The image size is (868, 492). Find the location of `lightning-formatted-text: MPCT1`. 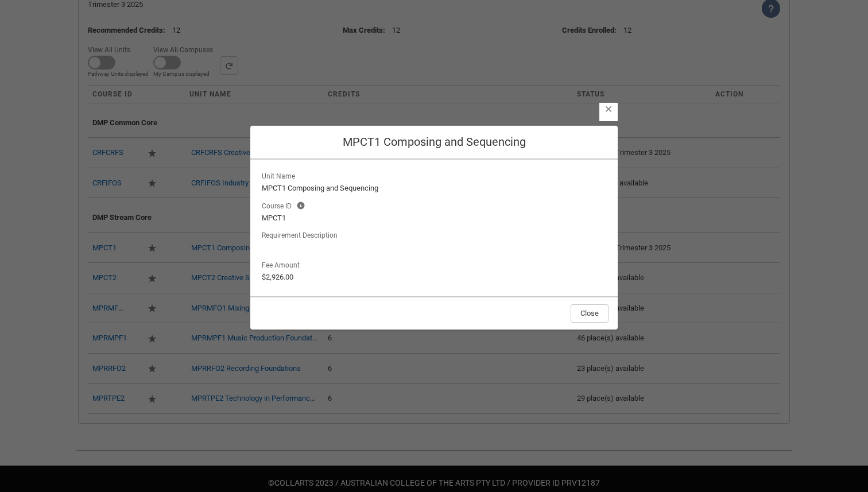

lightning-formatted-text: MPCT1 is located at coordinates (434, 218).